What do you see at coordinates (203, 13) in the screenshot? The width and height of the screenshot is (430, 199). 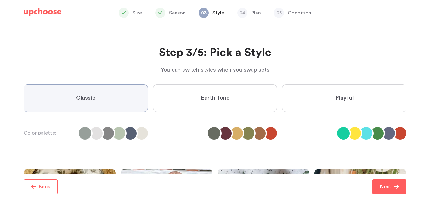 I see `span: 03` at bounding box center [203, 13].